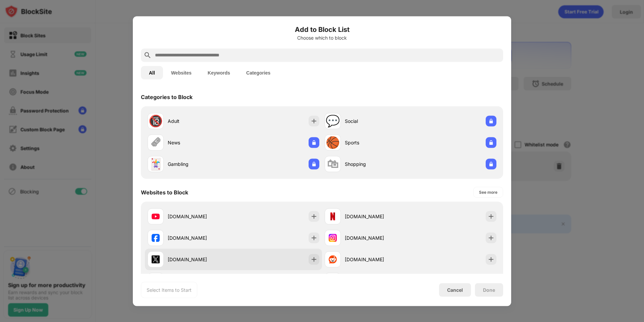 Image resolution: width=644 pixels, height=322 pixels. I want to click on div: See more, so click(488, 192).